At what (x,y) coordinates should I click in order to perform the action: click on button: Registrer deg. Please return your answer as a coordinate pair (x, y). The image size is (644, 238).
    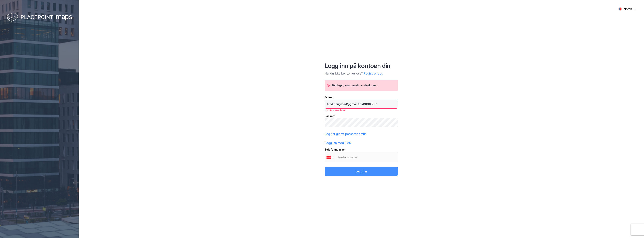
    Looking at the image, I should click on (373, 73).